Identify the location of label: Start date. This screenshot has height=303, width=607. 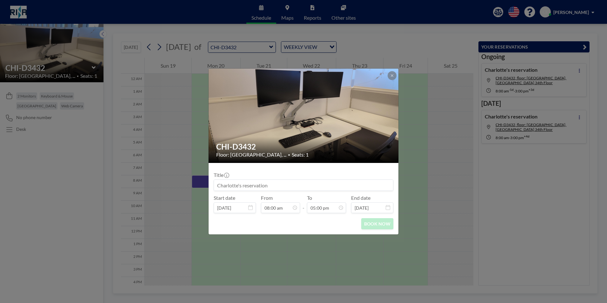
(224, 198).